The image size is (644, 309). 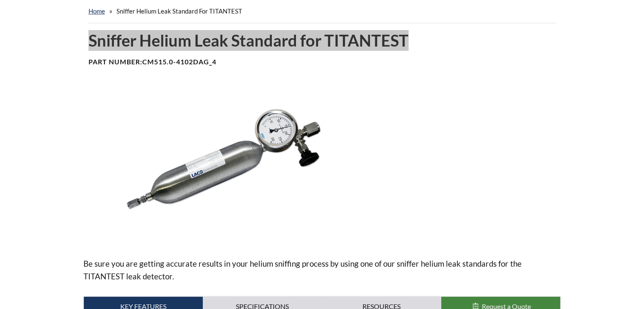 What do you see at coordinates (223, 165) in the screenshot?
I see `img: Sniffer helium leak standard CM515.0-4102DAG` at bounding box center [223, 165].